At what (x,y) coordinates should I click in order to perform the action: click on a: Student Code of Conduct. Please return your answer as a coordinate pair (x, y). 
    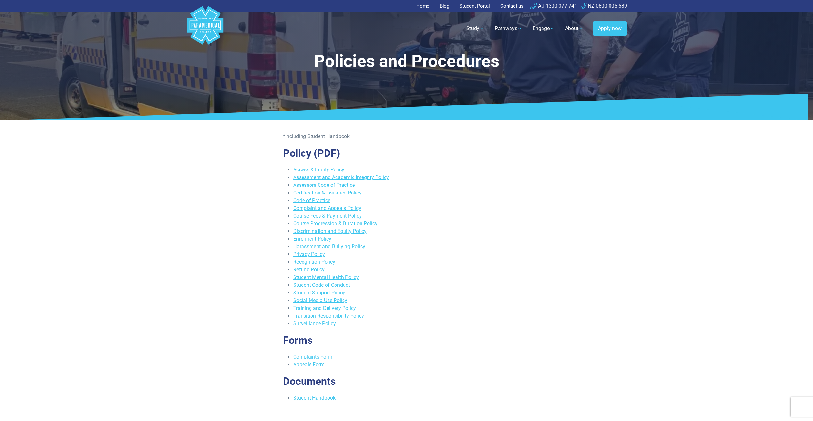
    Looking at the image, I should click on (322, 285).